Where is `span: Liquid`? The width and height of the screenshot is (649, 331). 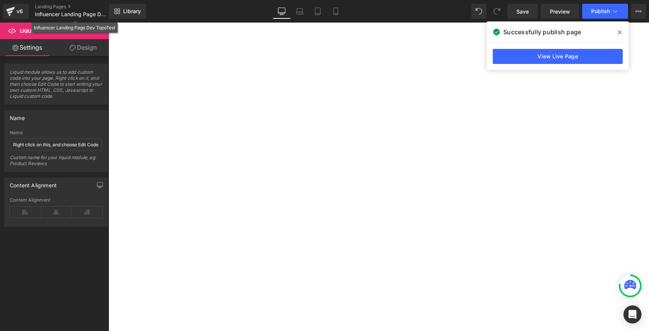
span: Liquid is located at coordinates (28, 31).